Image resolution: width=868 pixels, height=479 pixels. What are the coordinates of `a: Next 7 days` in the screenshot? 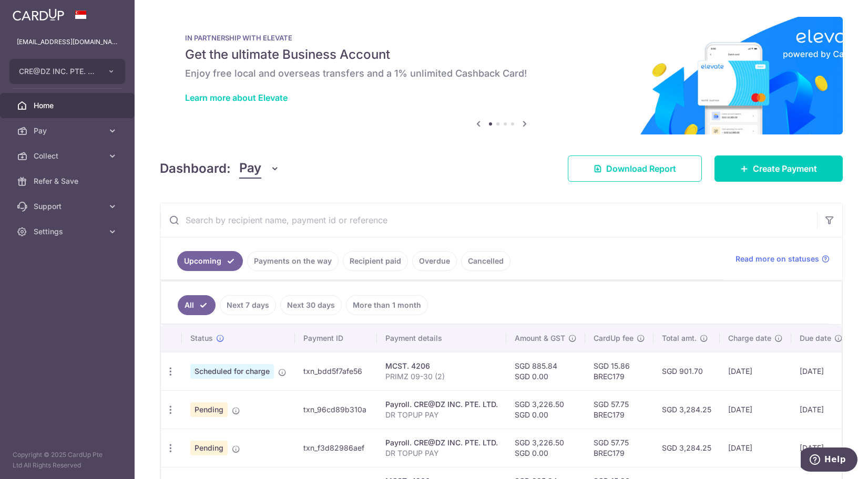 It's located at (248, 305).